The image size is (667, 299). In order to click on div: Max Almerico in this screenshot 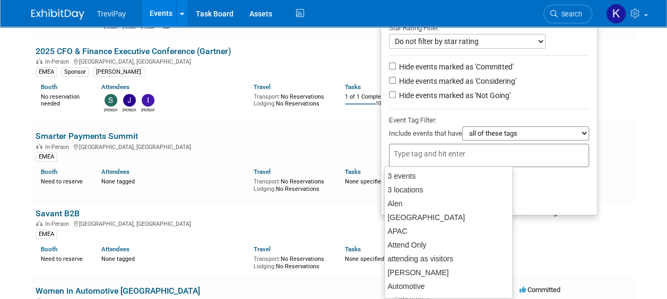, I will do `click(166, 27)`.